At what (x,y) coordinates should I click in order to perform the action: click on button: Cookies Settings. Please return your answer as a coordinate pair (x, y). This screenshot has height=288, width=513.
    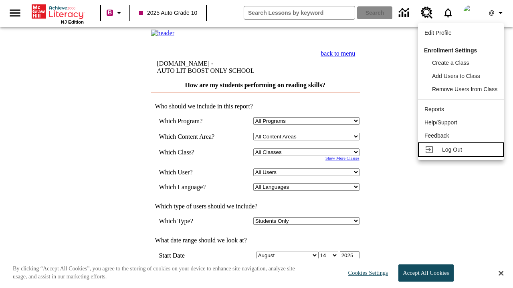
    Looking at the image, I should click on (366, 273).